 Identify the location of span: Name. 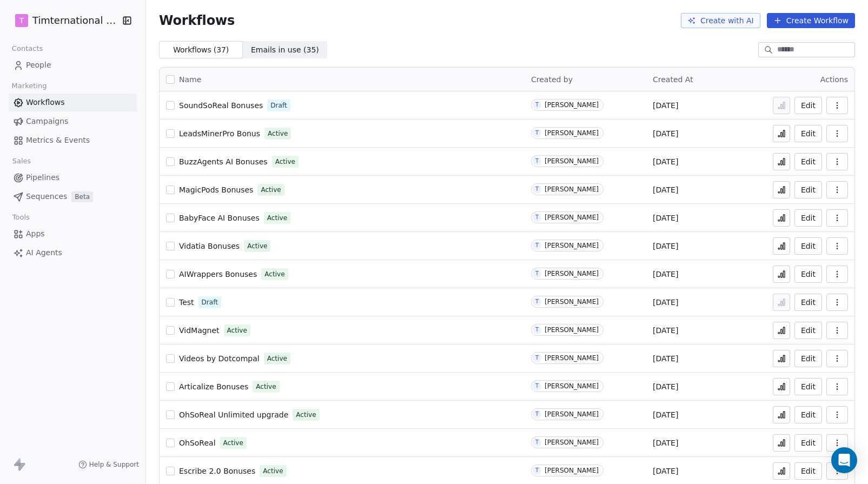
(190, 79).